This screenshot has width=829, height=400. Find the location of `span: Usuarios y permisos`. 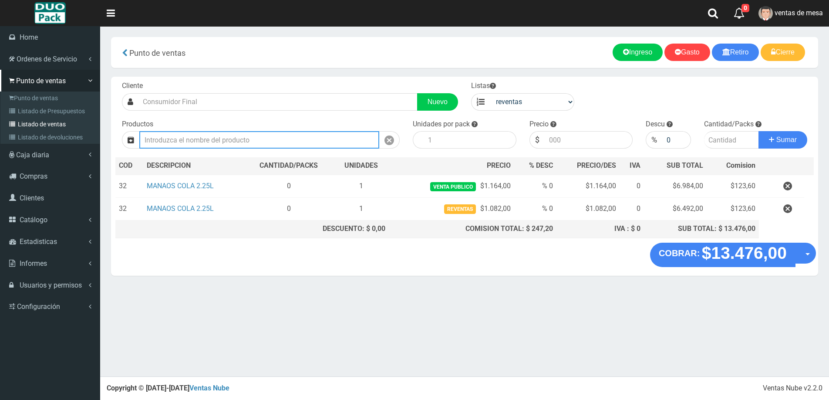

span: Usuarios y permisos is located at coordinates (51, 285).